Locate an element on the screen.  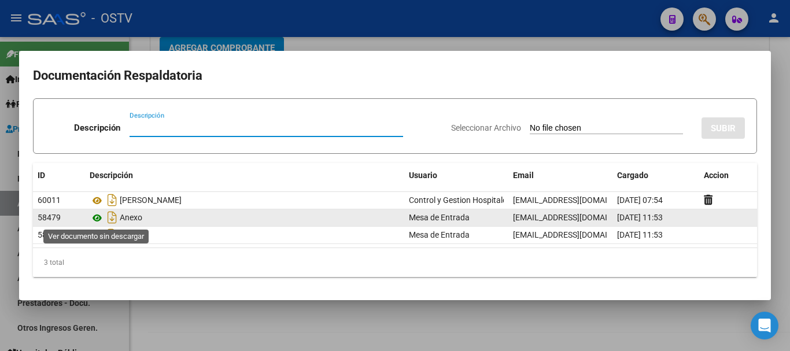
span: ID is located at coordinates (41, 175).